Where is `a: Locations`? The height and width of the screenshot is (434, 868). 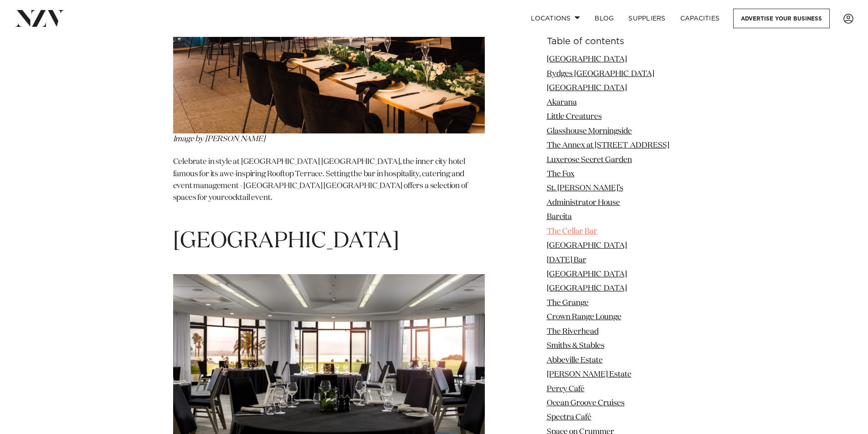 a: Locations is located at coordinates (556, 18).